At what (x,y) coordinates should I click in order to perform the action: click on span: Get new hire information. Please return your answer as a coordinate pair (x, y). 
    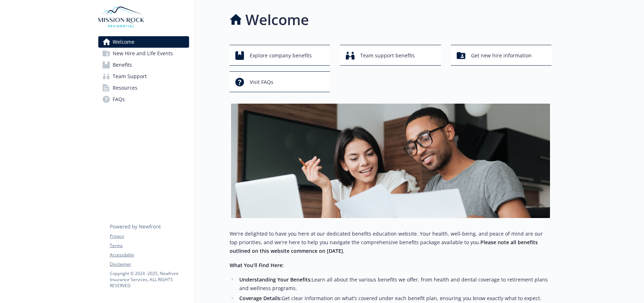
    Looking at the image, I should click on (501, 56).